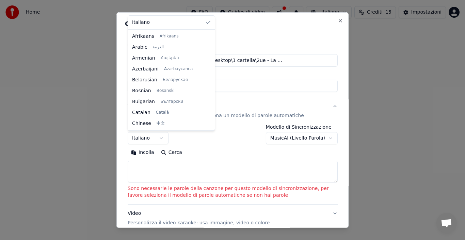  I want to click on span: Беларуская, so click(175, 80).